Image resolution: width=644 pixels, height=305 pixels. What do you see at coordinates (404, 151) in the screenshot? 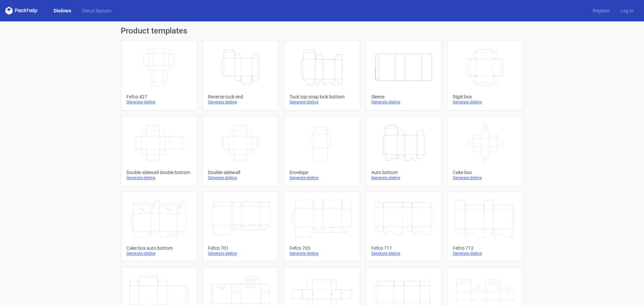
I see `a: Auto bottomGenerate dieline` at bounding box center [404, 151].